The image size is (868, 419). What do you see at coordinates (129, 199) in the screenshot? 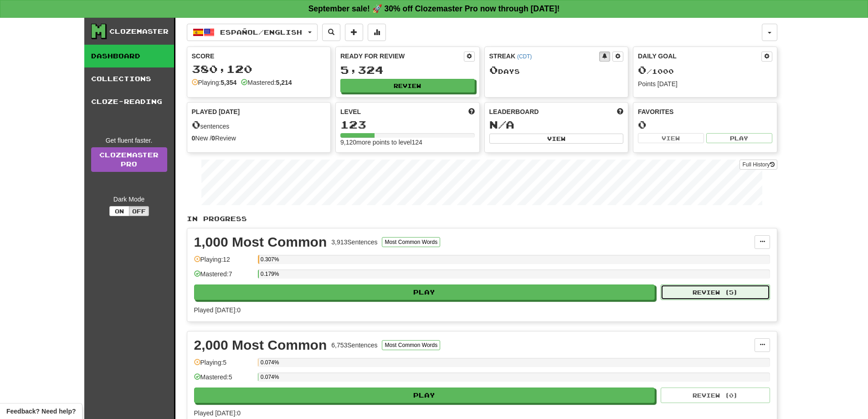
I see `div: Dark Mode` at bounding box center [129, 199].